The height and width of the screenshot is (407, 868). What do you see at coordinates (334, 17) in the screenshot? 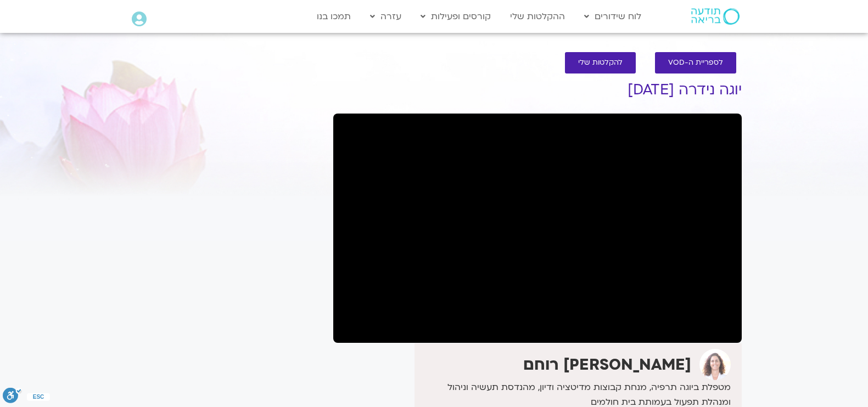
I see `a: תמכו בנו` at bounding box center [334, 17].